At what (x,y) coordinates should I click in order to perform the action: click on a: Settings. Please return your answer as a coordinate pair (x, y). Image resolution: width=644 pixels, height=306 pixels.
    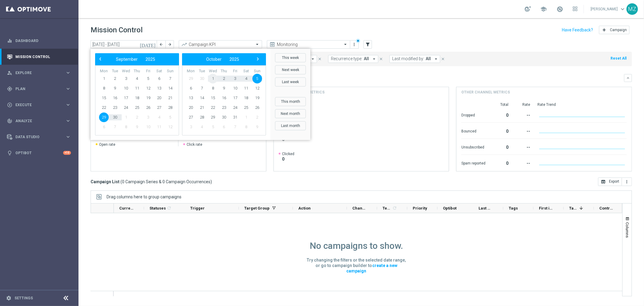
    Looking at the image, I should click on (23, 298).